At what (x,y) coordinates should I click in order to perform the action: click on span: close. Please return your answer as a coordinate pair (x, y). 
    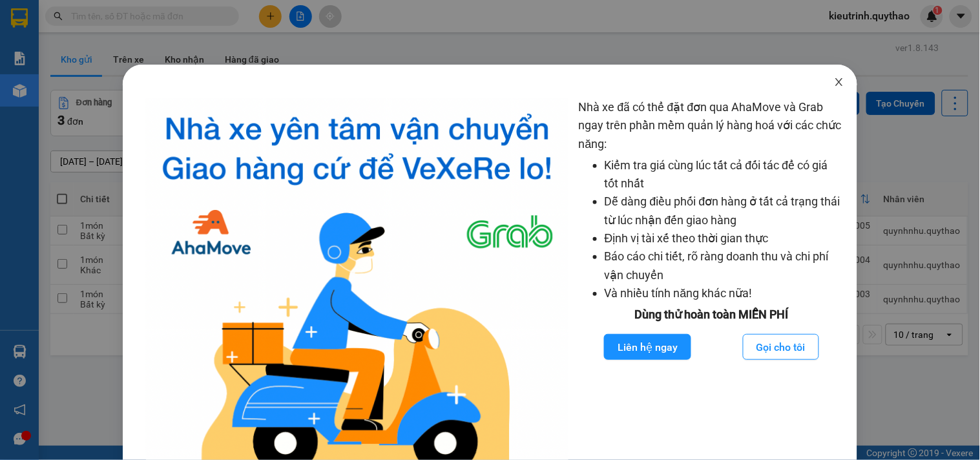
    Looking at the image, I should click on (839, 82).